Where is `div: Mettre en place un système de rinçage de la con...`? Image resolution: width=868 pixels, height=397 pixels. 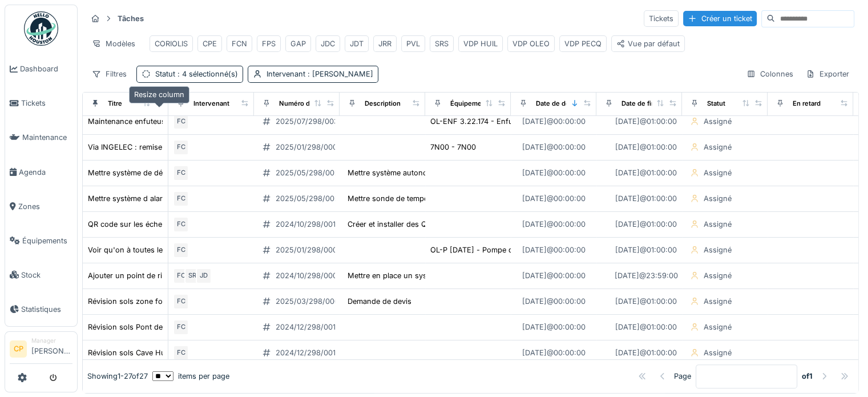
div: Mettre en place un système de rinçage de la con... is located at coordinates (436, 275).